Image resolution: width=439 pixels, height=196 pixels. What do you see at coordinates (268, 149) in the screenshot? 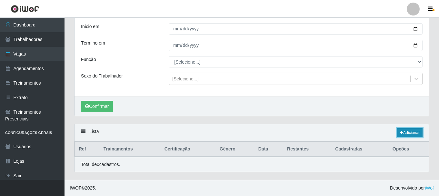
I see `th: Data` at bounding box center [268, 149].